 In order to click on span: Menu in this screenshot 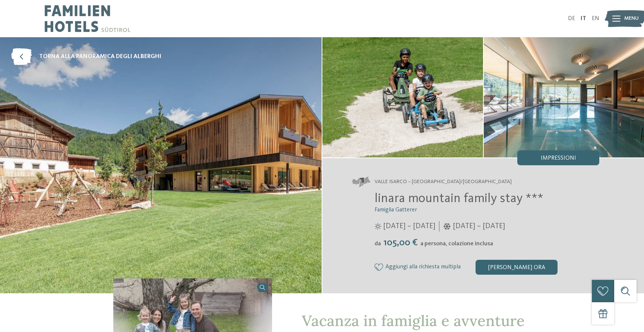, I will do `click(632, 19)`.